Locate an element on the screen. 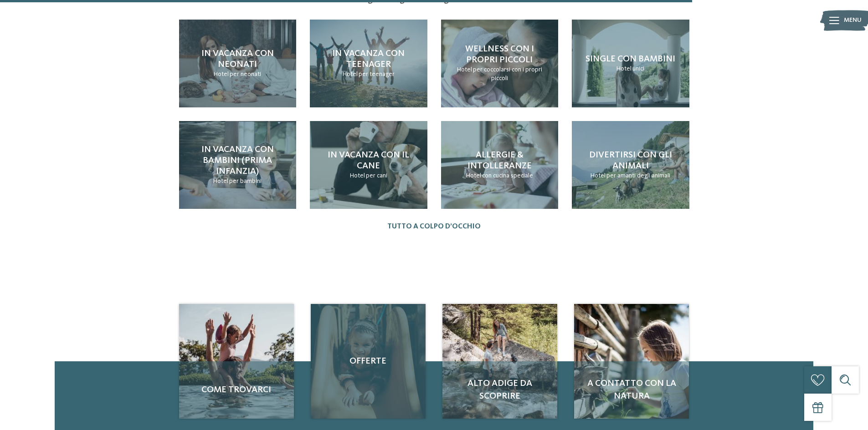 This screenshot has width=868, height=430. span: per amanti degli animali is located at coordinates (638, 176).